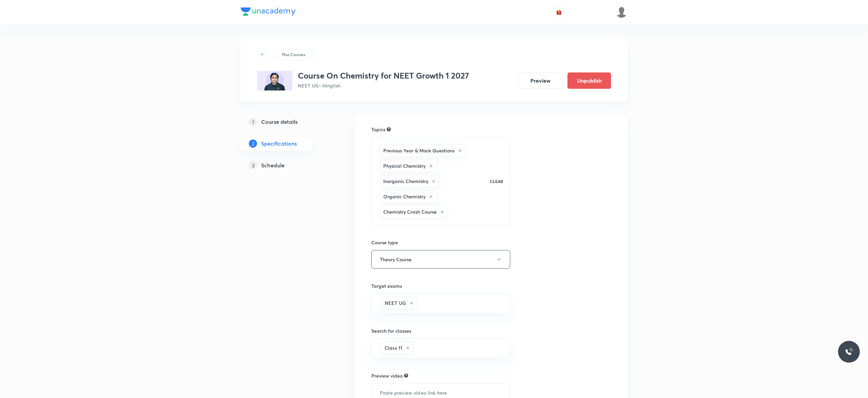  What do you see at coordinates (379, 129) in the screenshot?
I see `h6: Topics` at bounding box center [379, 129].